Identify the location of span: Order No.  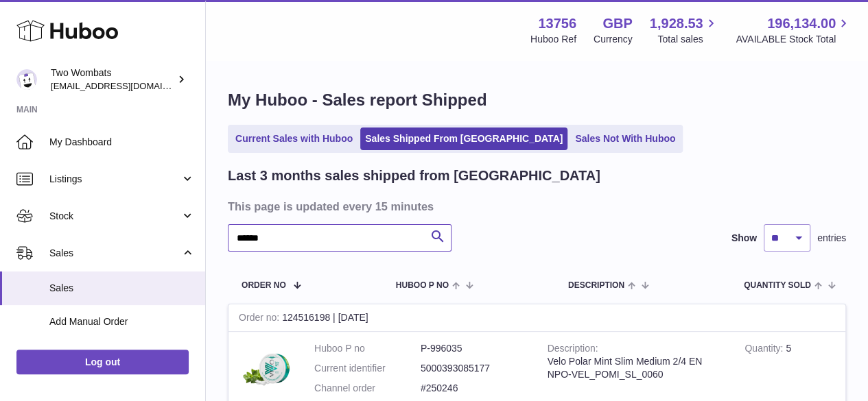
(264, 285).